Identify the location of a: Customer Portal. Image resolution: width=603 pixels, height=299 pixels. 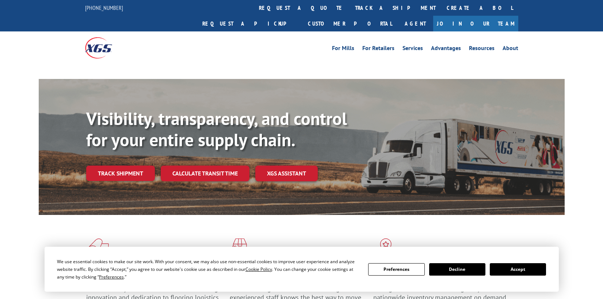
(350, 23).